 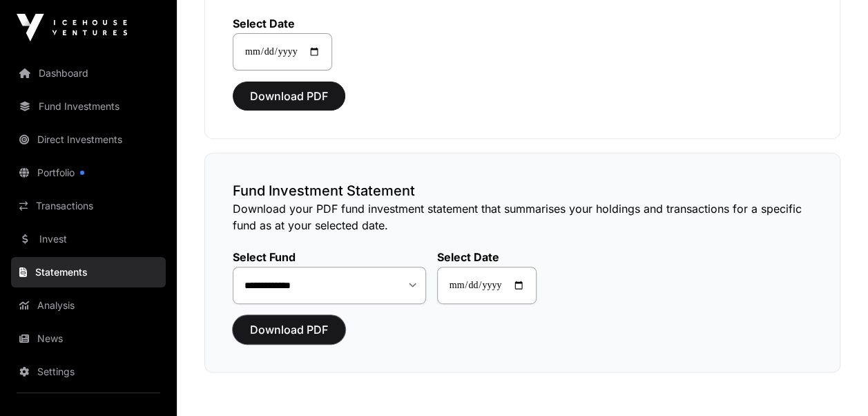 What do you see at coordinates (88, 140) in the screenshot?
I see `a: Direct Investments` at bounding box center [88, 140].